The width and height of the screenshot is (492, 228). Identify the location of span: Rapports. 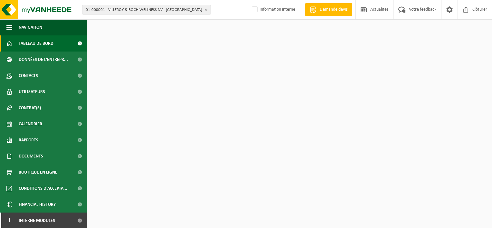
(28, 140).